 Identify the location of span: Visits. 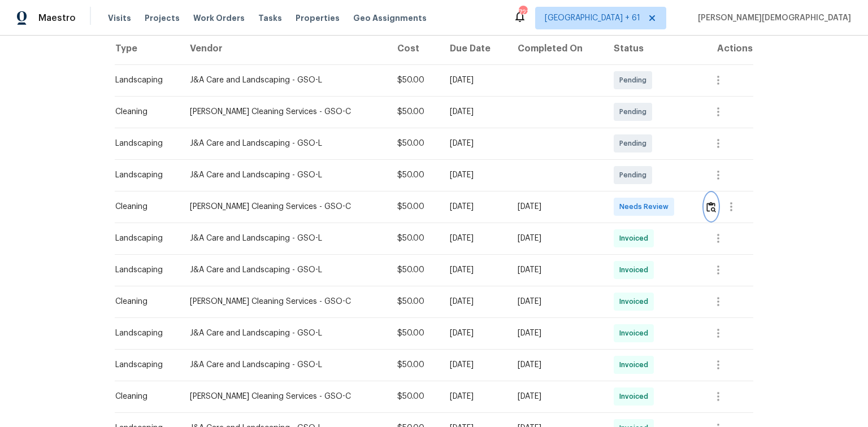
(119, 18).